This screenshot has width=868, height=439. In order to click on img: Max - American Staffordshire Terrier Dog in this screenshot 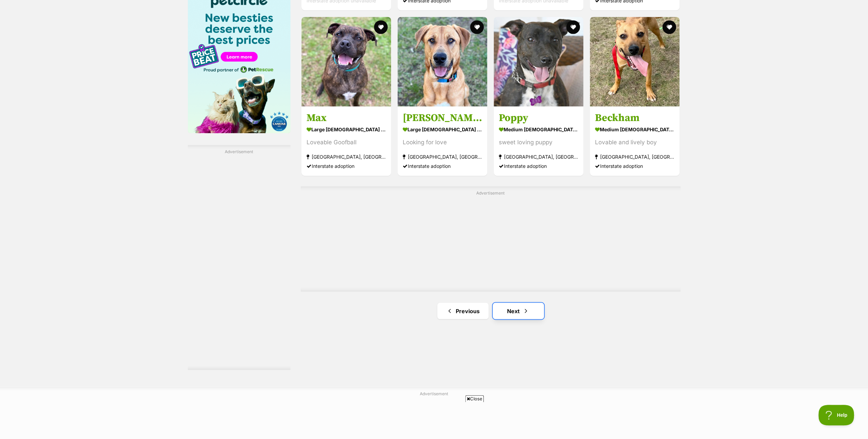, I will do `click(346, 61)`.